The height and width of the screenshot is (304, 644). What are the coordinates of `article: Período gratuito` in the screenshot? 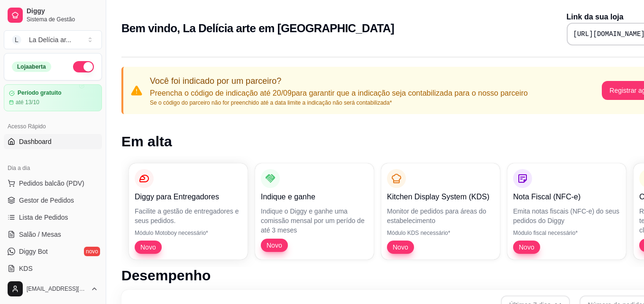 It's located at (39, 93).